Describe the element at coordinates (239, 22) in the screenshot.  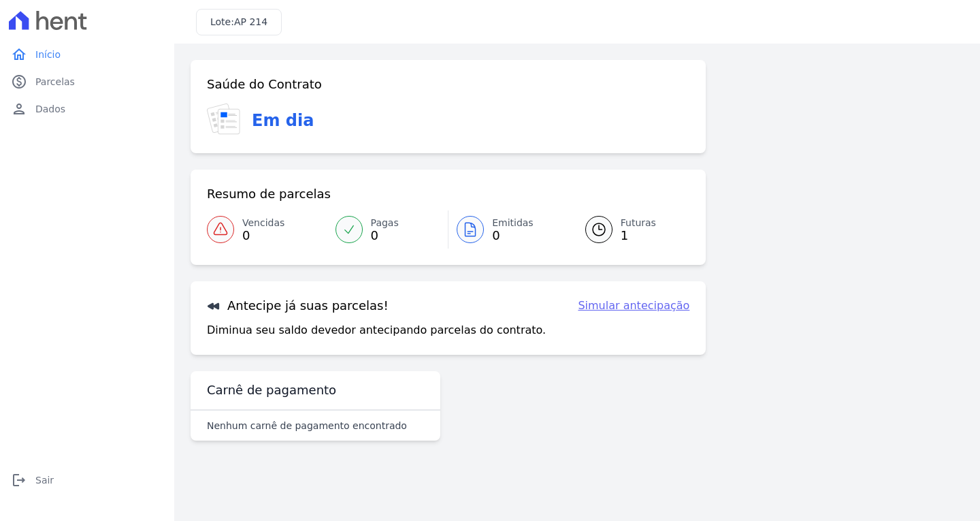
I see `h3: Lote:` at that location.